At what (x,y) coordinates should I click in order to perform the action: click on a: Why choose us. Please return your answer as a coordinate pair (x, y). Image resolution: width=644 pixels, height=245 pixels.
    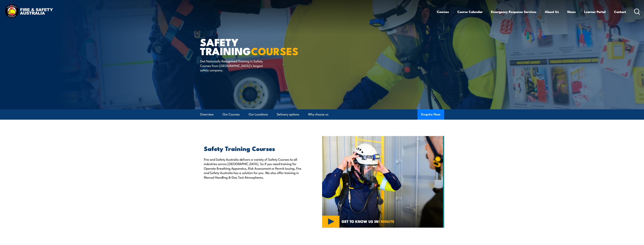
    Looking at the image, I should click on (318, 114).